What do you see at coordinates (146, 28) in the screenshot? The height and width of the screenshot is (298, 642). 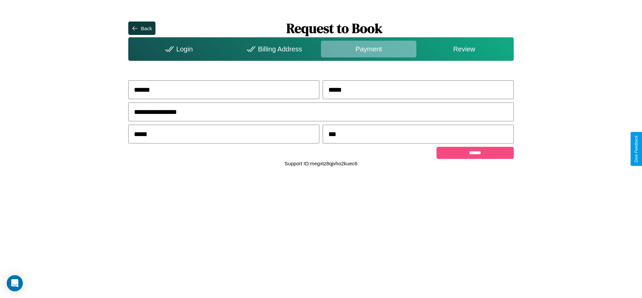 I see `div: Back` at bounding box center [146, 28].